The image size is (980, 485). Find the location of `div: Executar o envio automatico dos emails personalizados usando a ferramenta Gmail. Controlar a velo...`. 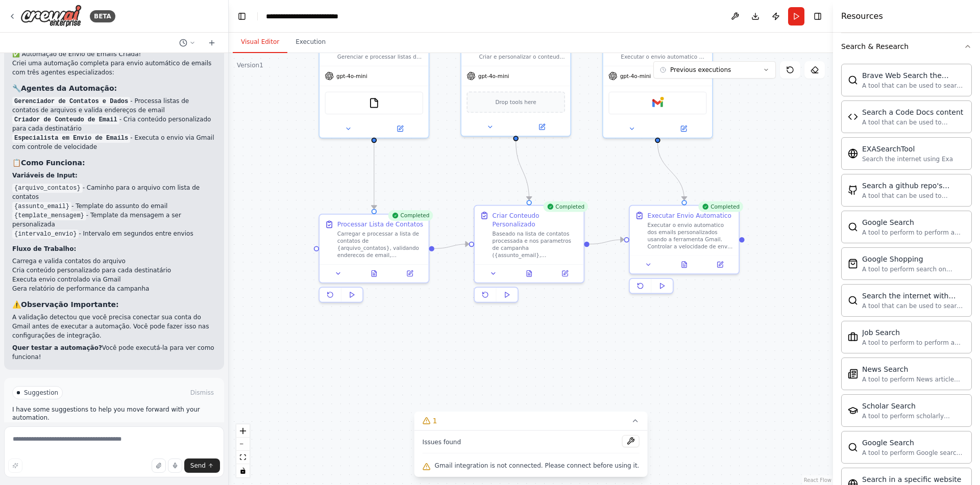

div: Executar o envio automatico dos emails personalizados usando a ferramenta Gmail. Controlar a velo... is located at coordinates (690, 236).